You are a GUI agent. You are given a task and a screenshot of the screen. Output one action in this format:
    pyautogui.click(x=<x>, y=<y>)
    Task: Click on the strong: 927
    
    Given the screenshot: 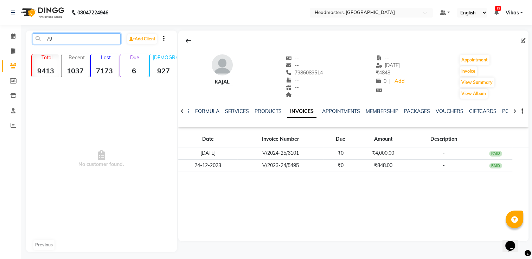 What is the action you would take?
    pyautogui.click(x=163, y=71)
    